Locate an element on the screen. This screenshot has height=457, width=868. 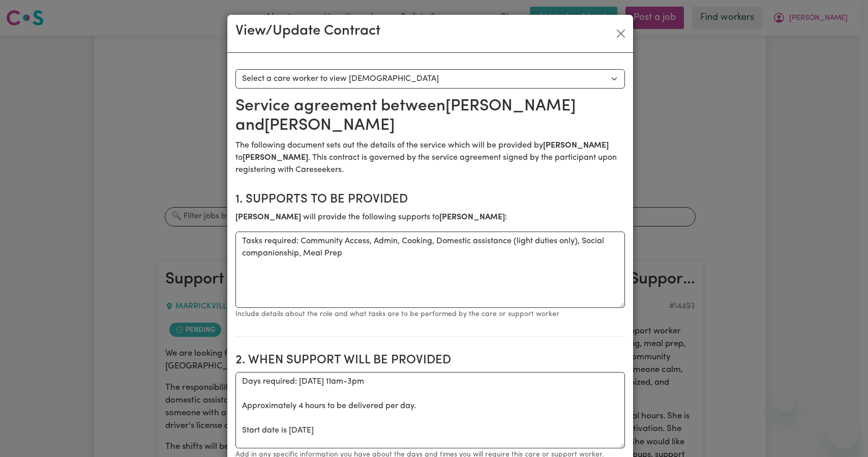
h2: 2. When support will be provided is located at coordinates (430, 360).